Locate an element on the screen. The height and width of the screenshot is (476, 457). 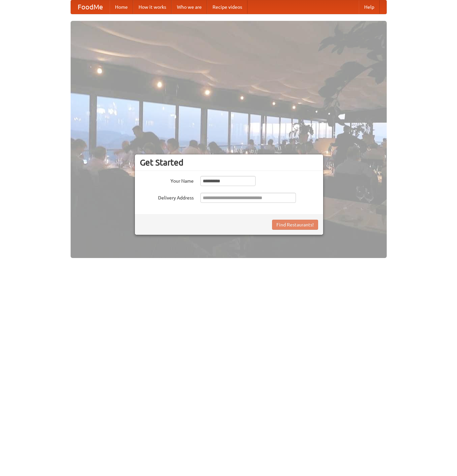
a: Recipe videos is located at coordinates (227, 7).